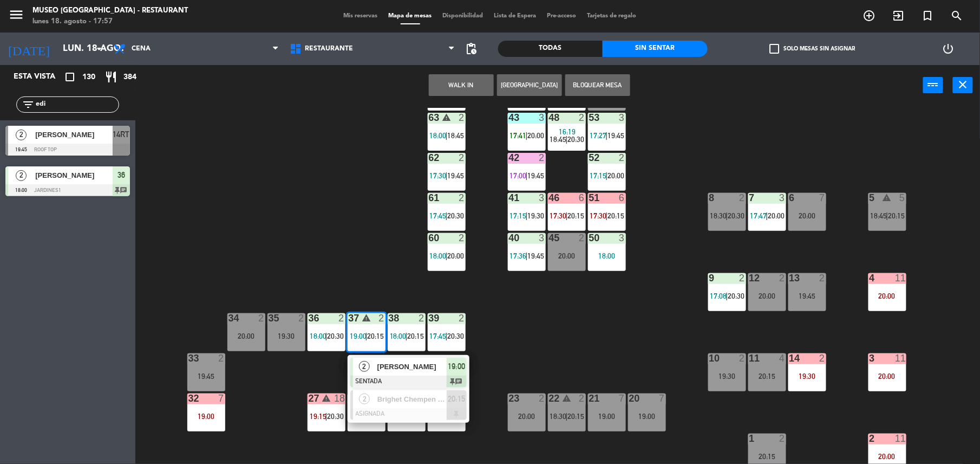 The image size is (980, 464). What do you see at coordinates (549, 238) in the screenshot?
I see `div: 45` at bounding box center [549, 238].